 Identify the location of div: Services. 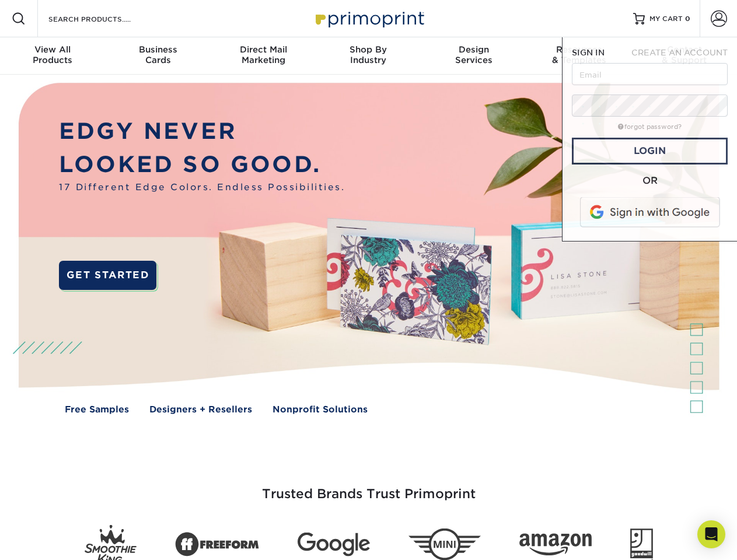
(474, 55).